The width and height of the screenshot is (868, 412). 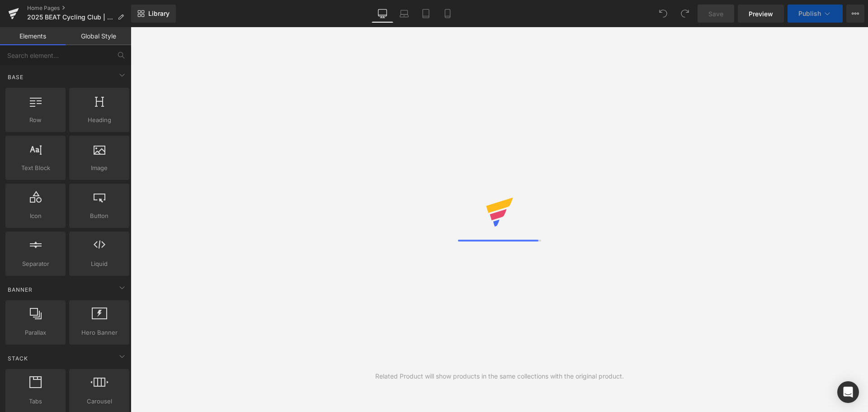 What do you see at coordinates (99, 264) in the screenshot?
I see `span: Liquid` at bounding box center [99, 264].